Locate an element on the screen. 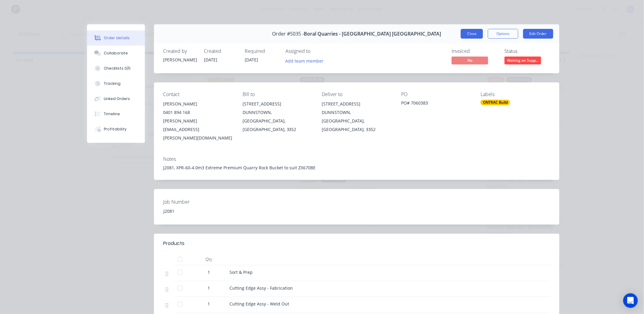 The width and height of the screenshot is (644, 314). div: PO is located at coordinates (436, 94).